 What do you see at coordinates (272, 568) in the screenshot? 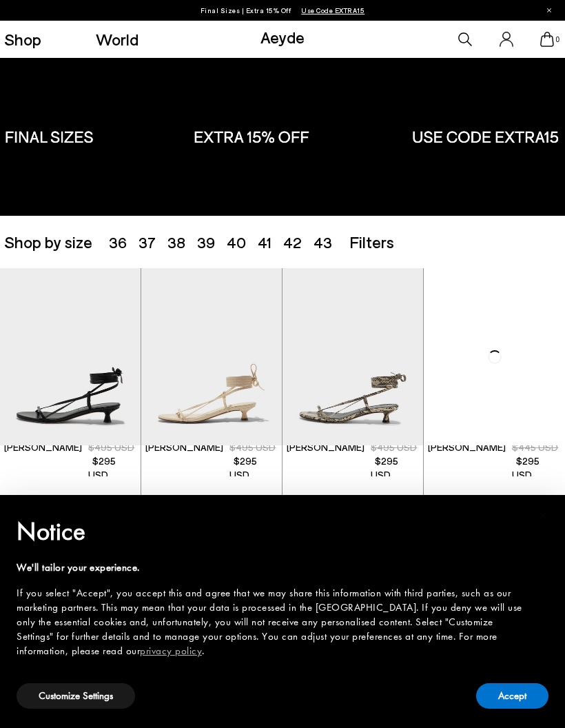
I see `div: We'll tailor your experience.` at bounding box center [272, 568].